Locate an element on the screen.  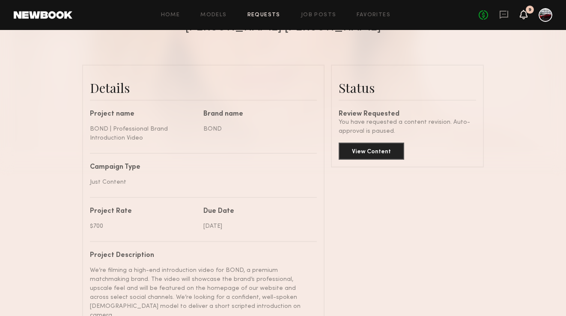
a: Job Posts is located at coordinates (318, 15).